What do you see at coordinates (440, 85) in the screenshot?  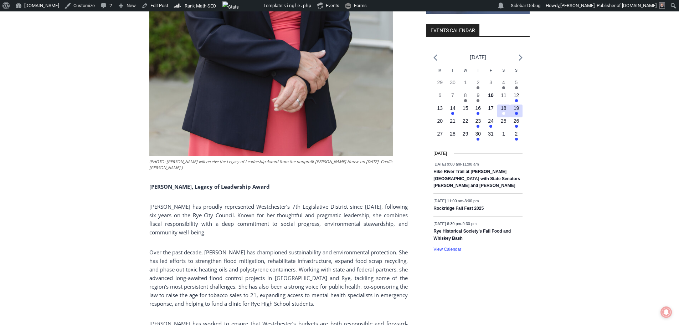 I see `button: 29` at bounding box center [440, 85].